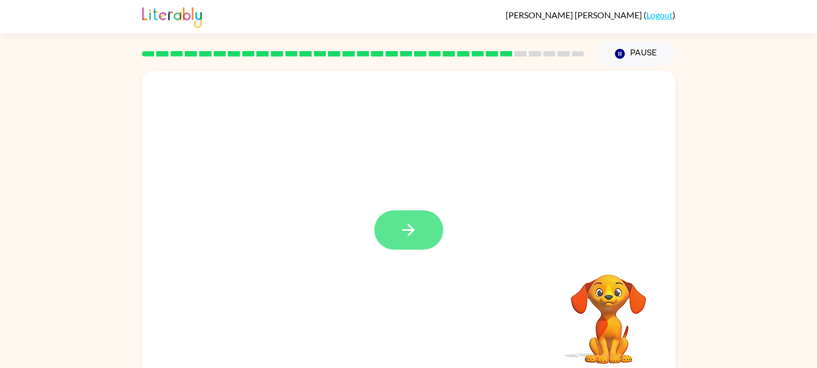  I want to click on a: Logout, so click(659, 15).